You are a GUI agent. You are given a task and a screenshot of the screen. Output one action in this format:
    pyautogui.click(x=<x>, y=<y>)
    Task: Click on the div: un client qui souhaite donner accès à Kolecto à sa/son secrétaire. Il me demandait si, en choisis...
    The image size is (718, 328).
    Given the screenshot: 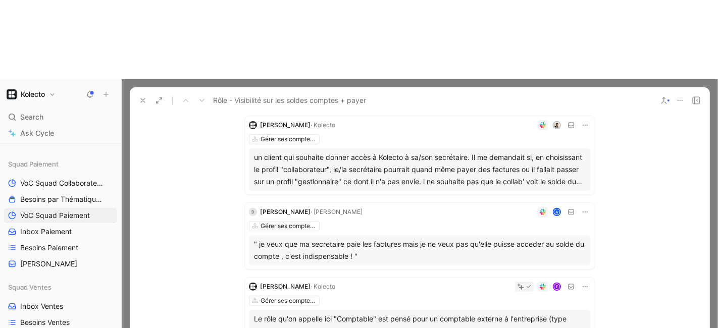 What is the action you would take?
    pyautogui.click(x=419, y=170)
    